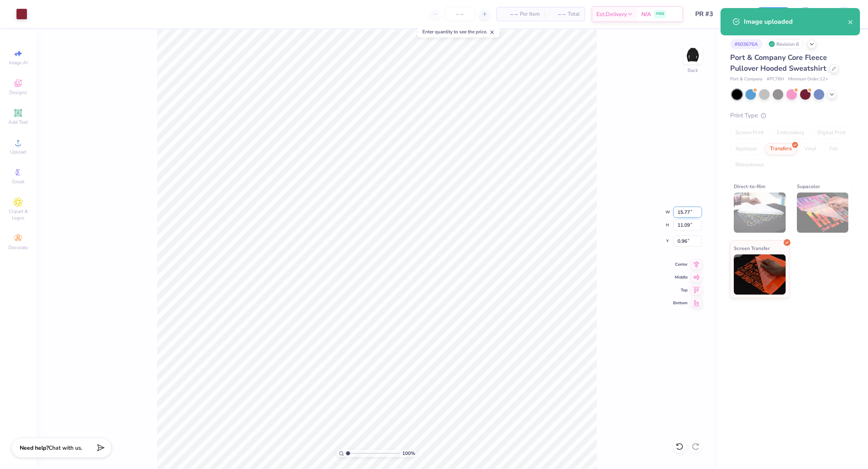 The width and height of the screenshot is (868, 469). Describe the element at coordinates (18, 122) in the screenshot. I see `span: Add Text` at that location.